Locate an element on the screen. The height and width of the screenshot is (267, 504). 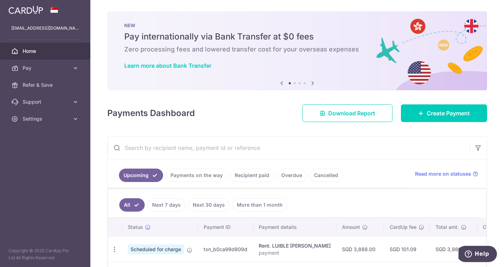
p: NEW is located at coordinates (297, 25).